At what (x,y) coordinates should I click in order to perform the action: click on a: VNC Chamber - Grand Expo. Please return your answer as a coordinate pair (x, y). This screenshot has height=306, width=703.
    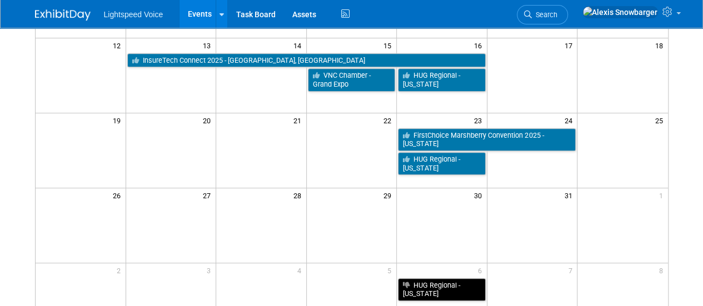
    Looking at the image, I should click on (352, 79).